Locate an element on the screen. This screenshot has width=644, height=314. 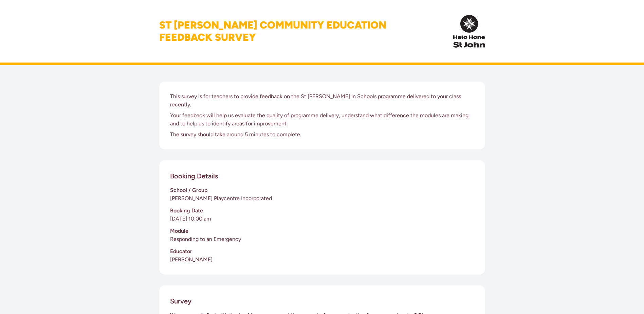
h2: Survey is located at coordinates (181, 301).